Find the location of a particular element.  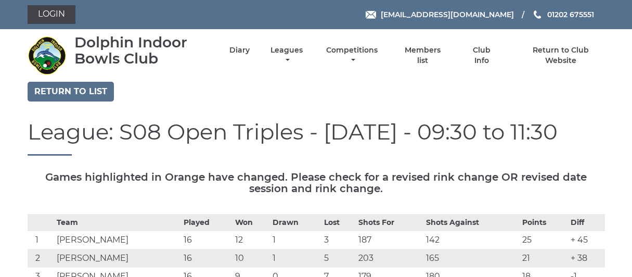

h5: Games highlighted in Orange have changed. Please check for a revised rink change OR revised date ... is located at coordinates (316, 183).